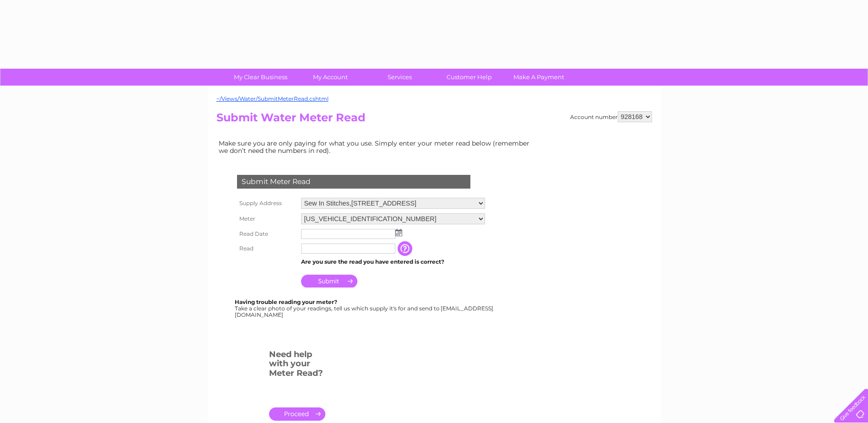 This screenshot has height=423, width=868. Describe the element at coordinates (400, 77) in the screenshot. I see `a: Services` at that location.